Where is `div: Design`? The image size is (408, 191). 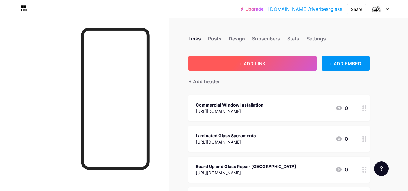 div: Design is located at coordinates (237, 41).